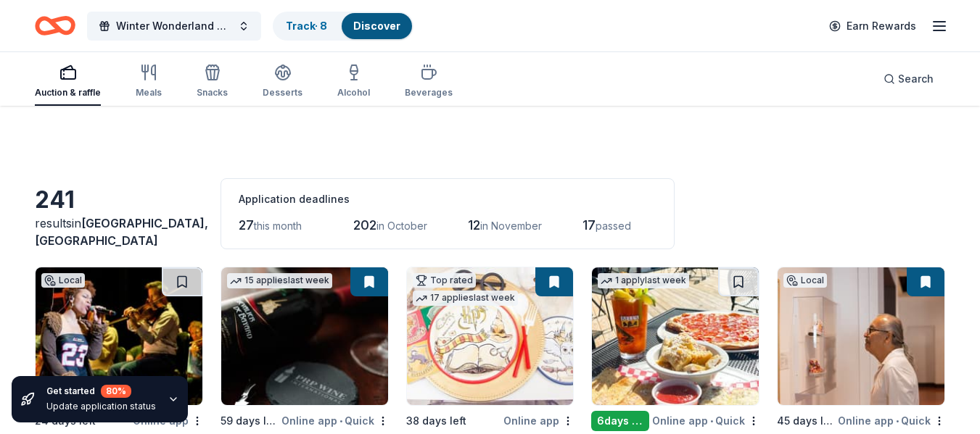 This screenshot has height=434, width=980. What do you see at coordinates (174, 26) in the screenshot?
I see `span: Winter Wonderland Charity Gala` at bounding box center [174, 26].